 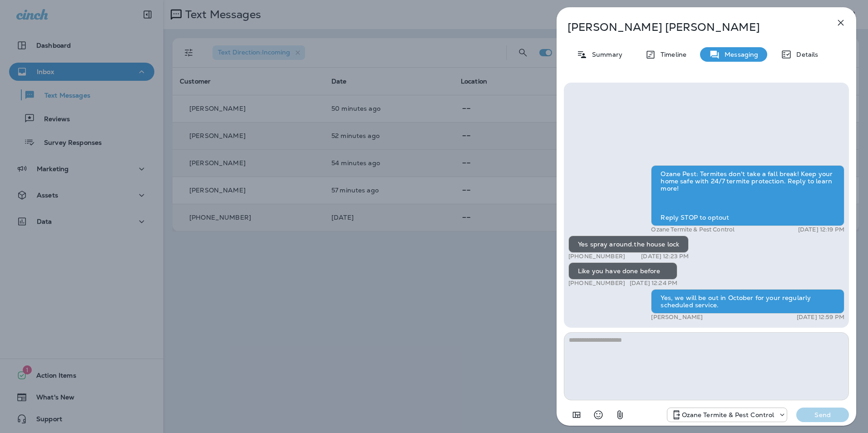 I want to click on div: Like you have done before, so click(x=623, y=271).